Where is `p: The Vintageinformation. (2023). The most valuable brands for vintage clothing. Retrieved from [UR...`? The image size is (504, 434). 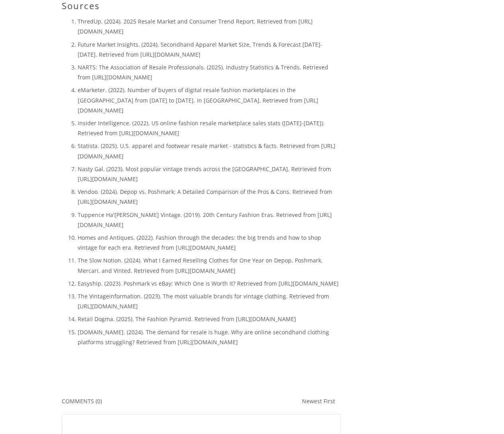 p: The Vintageinformation. (2023). The most valuable brands for vintage clothing. Retrieved from [UR... is located at coordinates (209, 301).